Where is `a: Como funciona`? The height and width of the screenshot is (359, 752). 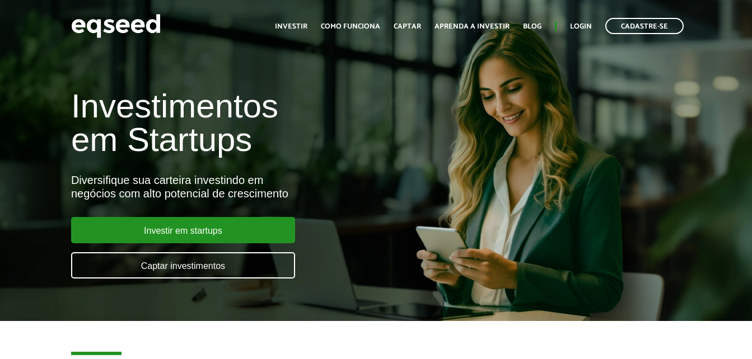
a: Como funciona is located at coordinates (351, 26).